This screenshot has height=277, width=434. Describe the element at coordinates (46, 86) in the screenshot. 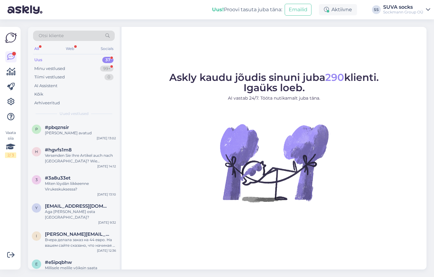

I see `div: AI Assistent` at that location.